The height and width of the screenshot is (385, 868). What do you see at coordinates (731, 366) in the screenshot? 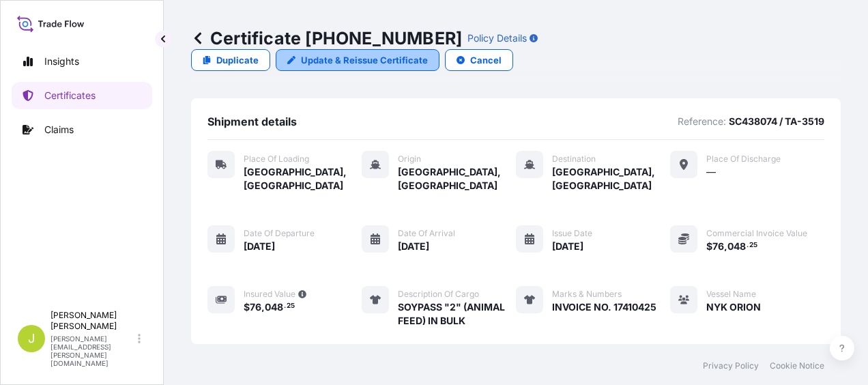
I see `p: Privacy Policy` at bounding box center [731, 366].